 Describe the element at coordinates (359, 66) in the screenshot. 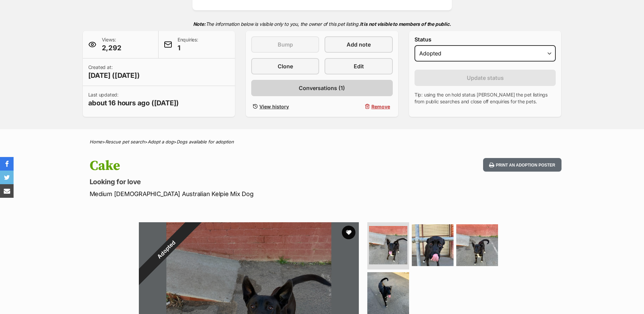

I see `a: Edit` at that location.